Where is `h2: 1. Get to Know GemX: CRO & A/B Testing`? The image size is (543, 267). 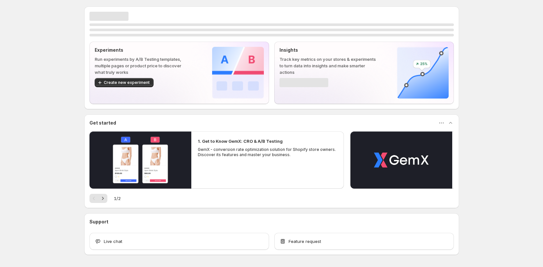
h2: 1. Get to Know GemX: CRO & A/B Testing is located at coordinates (240, 141).